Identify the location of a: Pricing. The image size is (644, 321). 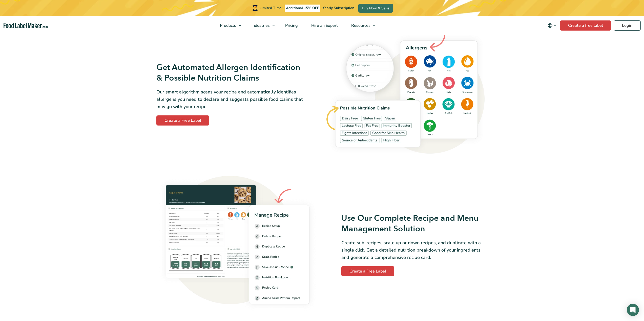
(291, 26).